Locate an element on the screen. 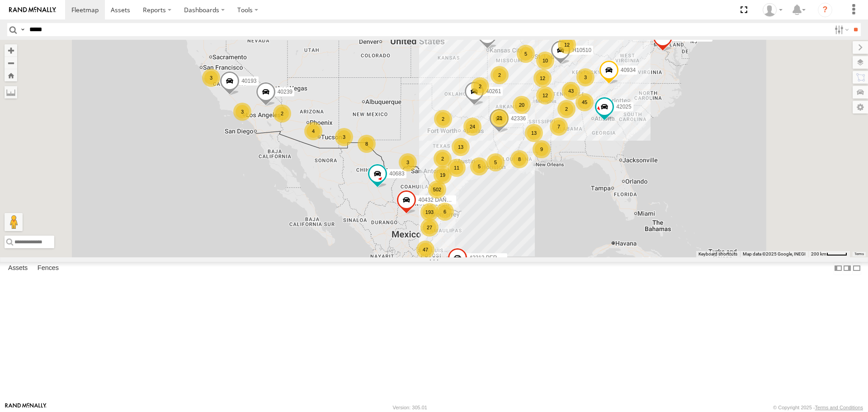 The image size is (868, 412). button: Zoom out is located at coordinates (10, 63).